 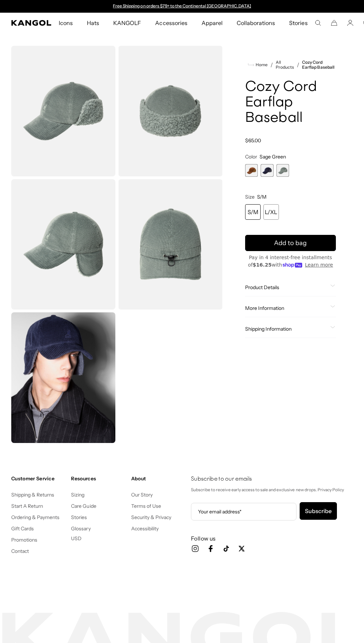 I want to click on span: Collaborations, so click(x=255, y=23).